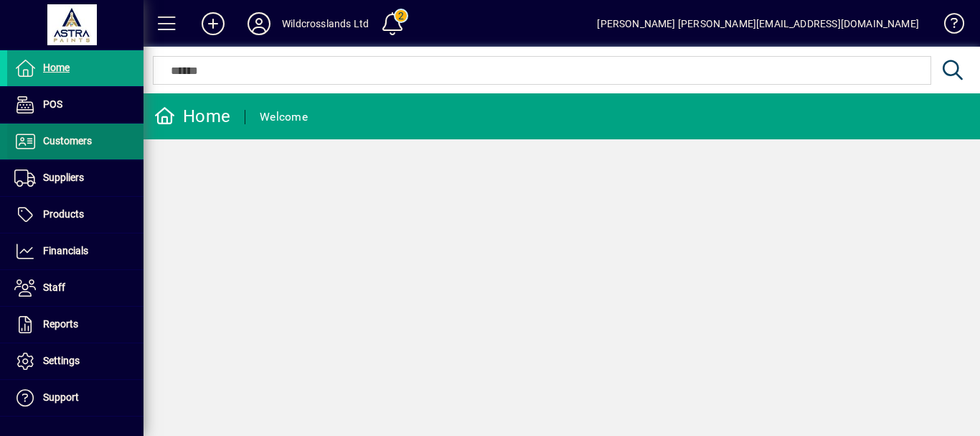  Describe the element at coordinates (75, 398) in the screenshot. I see `a: Support` at that location.